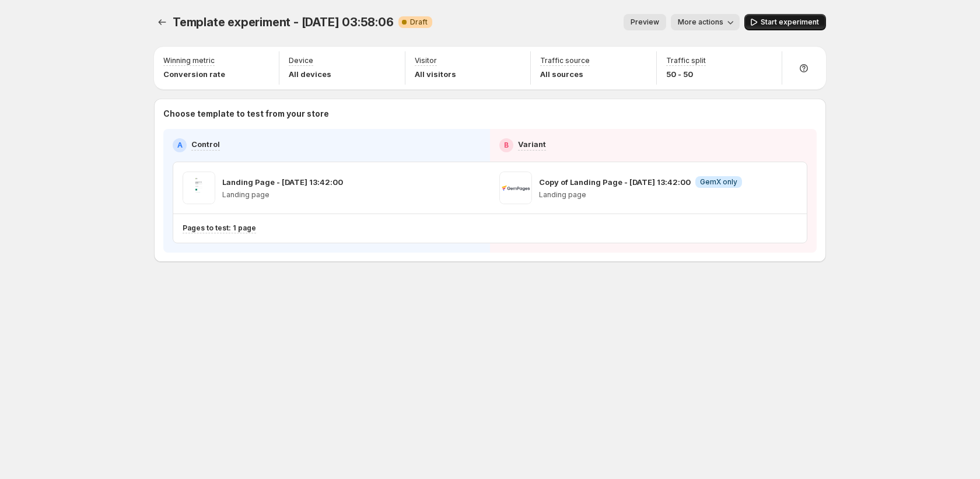 The height and width of the screenshot is (479, 980). Describe the element at coordinates (435, 74) in the screenshot. I see `p: All visitors` at that location.